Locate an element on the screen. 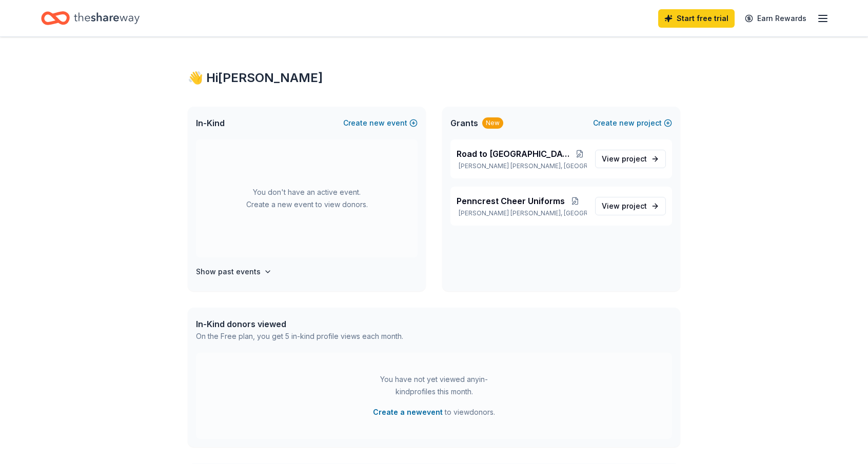  div: You have not yet viewed any in-kind profiles this month. is located at coordinates (434, 386).